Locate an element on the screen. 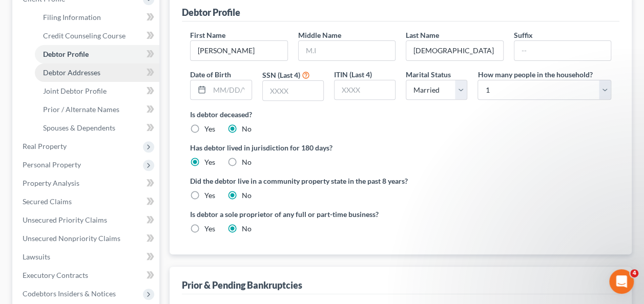 This screenshot has width=644, height=304. span: Executory Contracts is located at coordinates (55, 274).